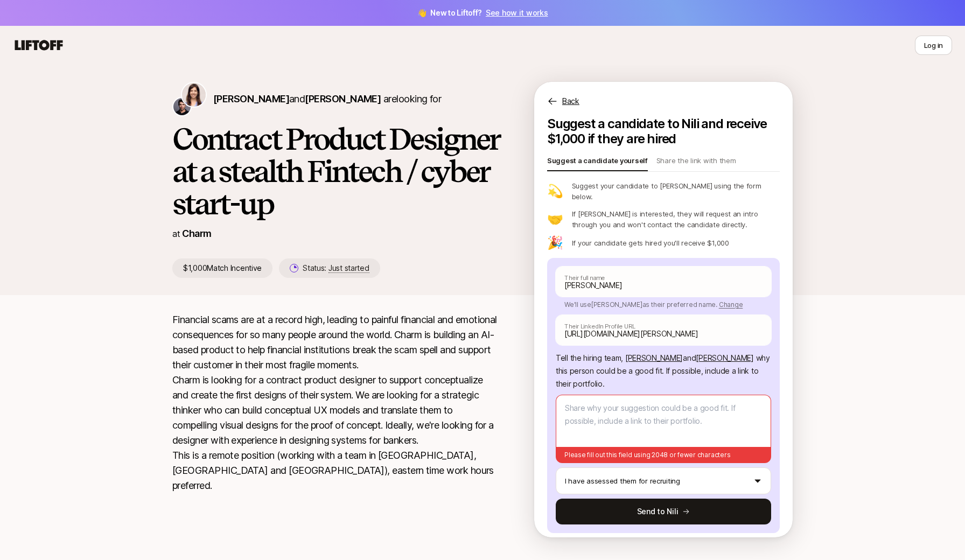 The height and width of the screenshot is (560, 965). What do you see at coordinates (517, 12) in the screenshot?
I see `a: See how it works` at bounding box center [517, 12].